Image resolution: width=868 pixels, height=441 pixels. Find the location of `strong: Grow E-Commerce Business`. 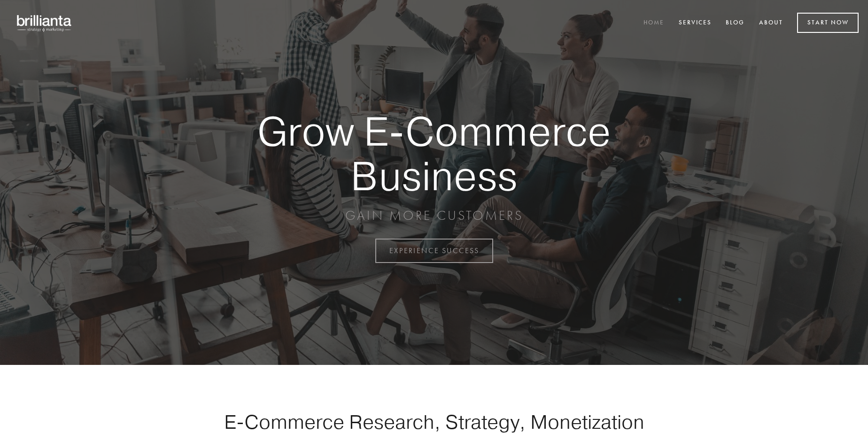

strong: Grow E-Commerce Business is located at coordinates (434, 153).